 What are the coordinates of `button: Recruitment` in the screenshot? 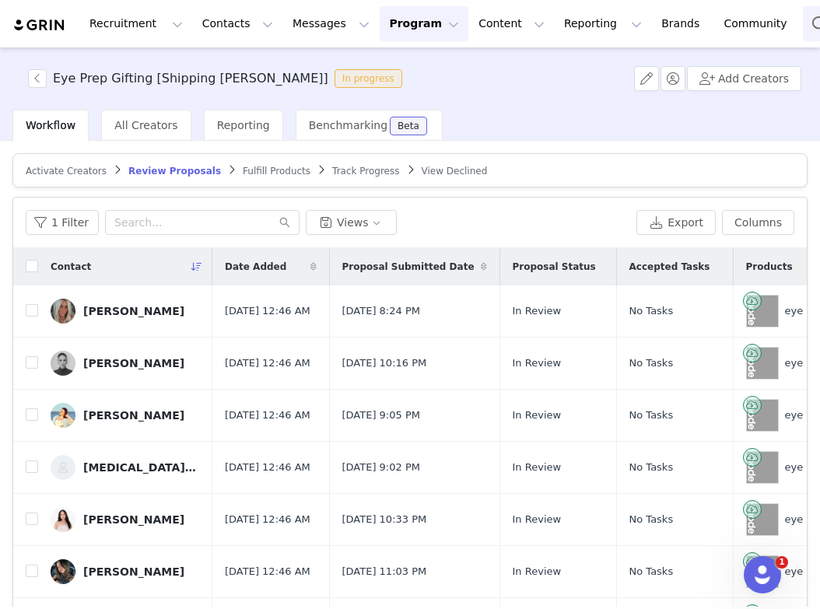 It's located at (136, 23).